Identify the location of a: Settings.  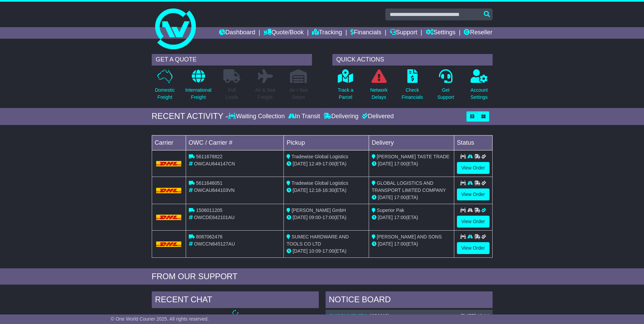
(441, 33).